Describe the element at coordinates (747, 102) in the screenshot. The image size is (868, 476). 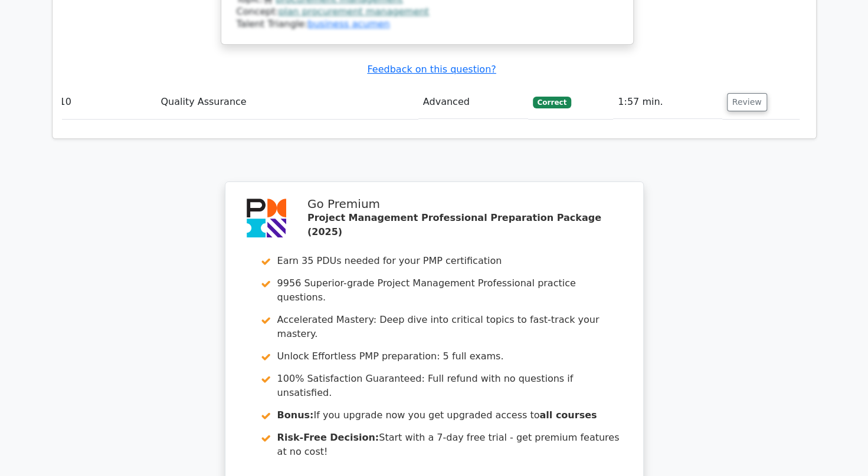
I see `button: Review` at that location.